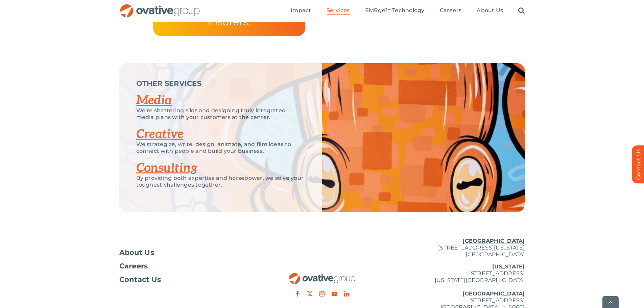 The height and width of the screenshot is (308, 644). Describe the element at coordinates (334, 294) in the screenshot. I see `a: youtube` at that location.